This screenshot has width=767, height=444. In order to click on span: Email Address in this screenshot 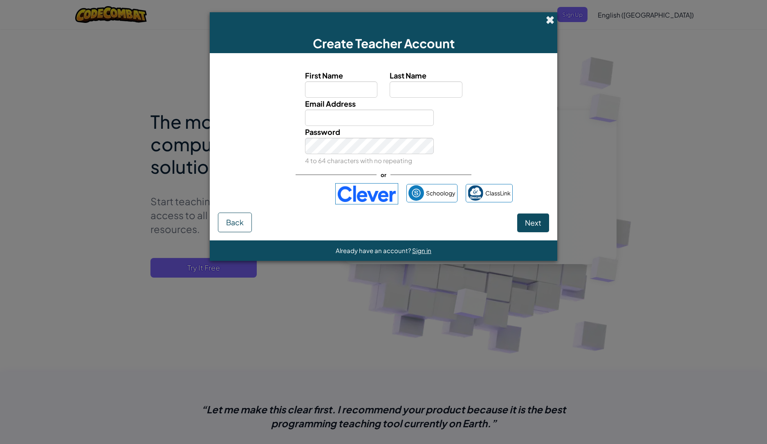, I will do `click(330, 103)`.